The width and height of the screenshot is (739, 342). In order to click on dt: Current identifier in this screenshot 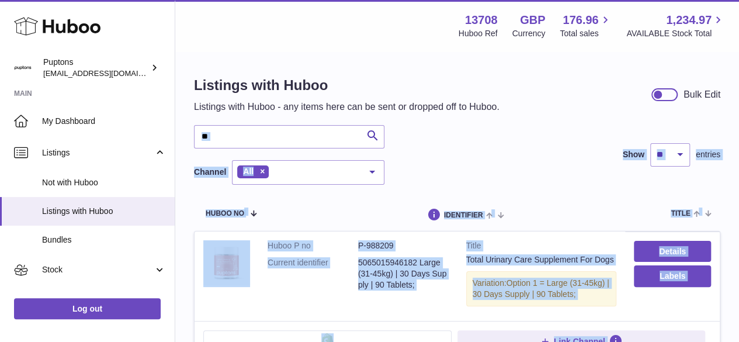, I will do `click(313, 273)`.